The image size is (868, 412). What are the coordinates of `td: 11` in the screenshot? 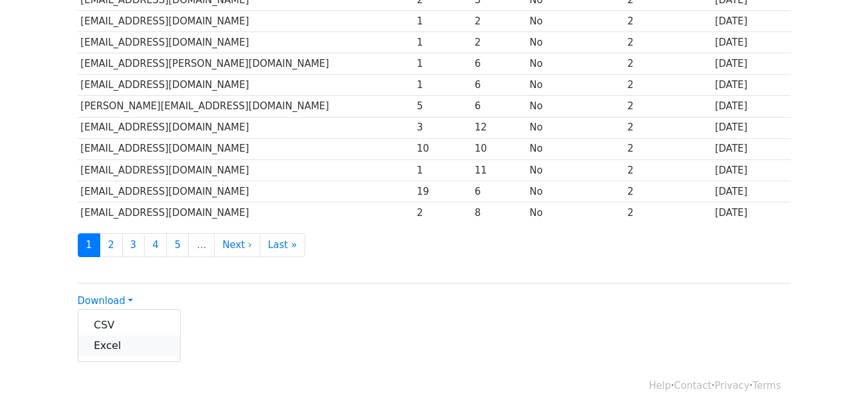 It's located at (499, 170).